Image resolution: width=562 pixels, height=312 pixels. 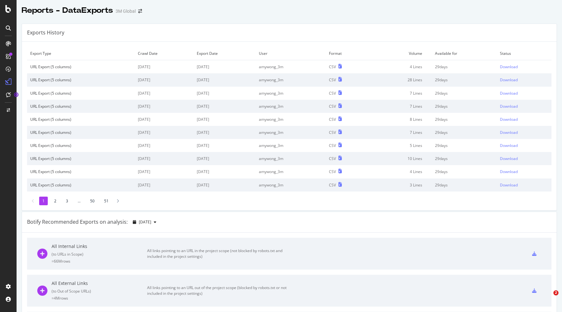 I want to click on td: Export Date, so click(x=224, y=53).